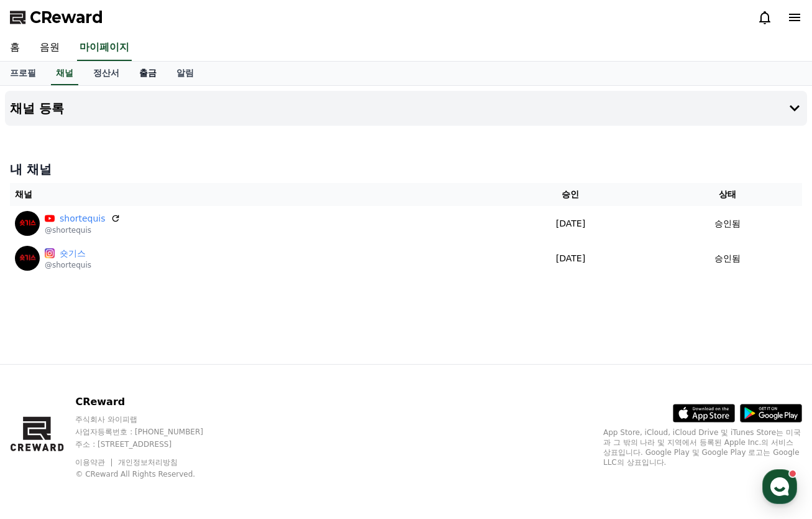 The width and height of the screenshot is (812, 519). I want to click on a: 마이페이지, so click(104, 48).